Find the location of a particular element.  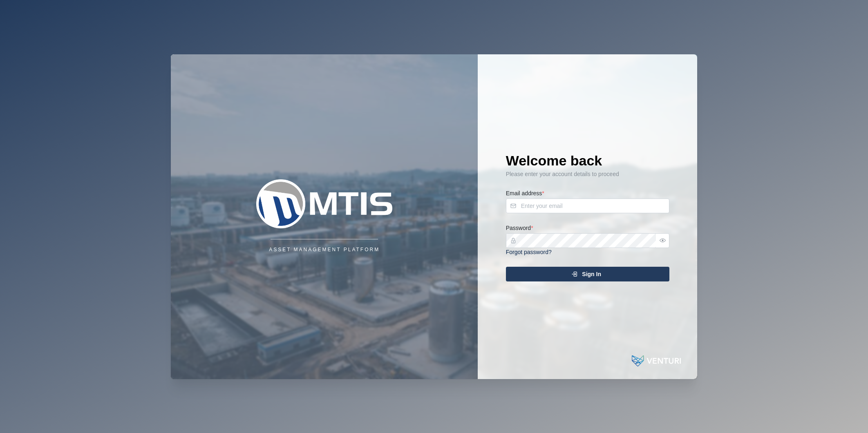

span: Sign In is located at coordinates (591, 274).